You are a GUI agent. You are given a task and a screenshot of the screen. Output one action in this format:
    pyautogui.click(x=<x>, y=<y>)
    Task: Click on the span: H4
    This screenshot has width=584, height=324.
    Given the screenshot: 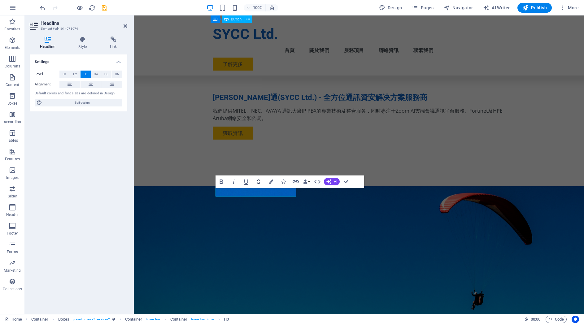 What is the action you would take?
    pyautogui.click(x=96, y=74)
    